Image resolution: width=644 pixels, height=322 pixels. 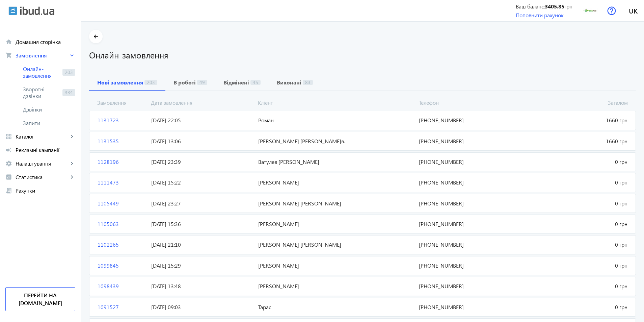 What do you see at coordinates (634, 10) in the screenshot?
I see `span: uk` at bounding box center [634, 10].